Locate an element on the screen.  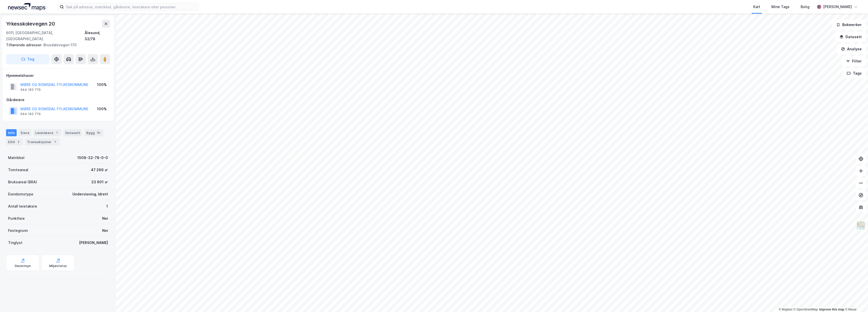
div: Undervisning, Idrett is located at coordinates (90, 194).